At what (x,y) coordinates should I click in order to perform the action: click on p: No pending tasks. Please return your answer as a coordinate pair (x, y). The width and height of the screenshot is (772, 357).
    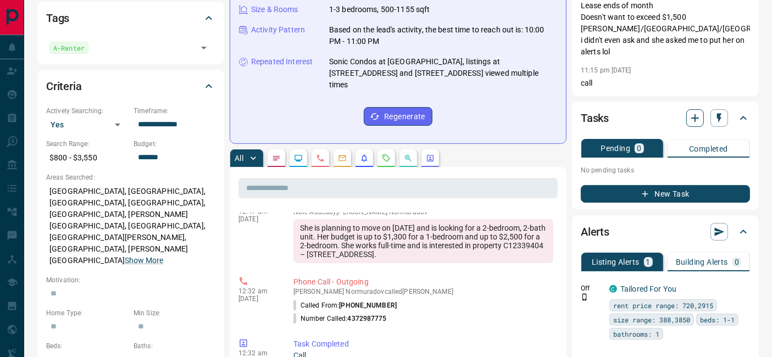
    Looking at the image, I should click on (665, 170).